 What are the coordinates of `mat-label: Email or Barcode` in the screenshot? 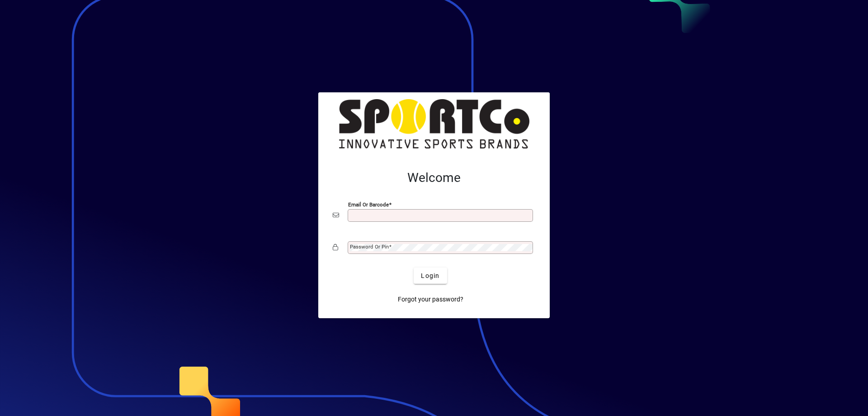 It's located at (369, 205).